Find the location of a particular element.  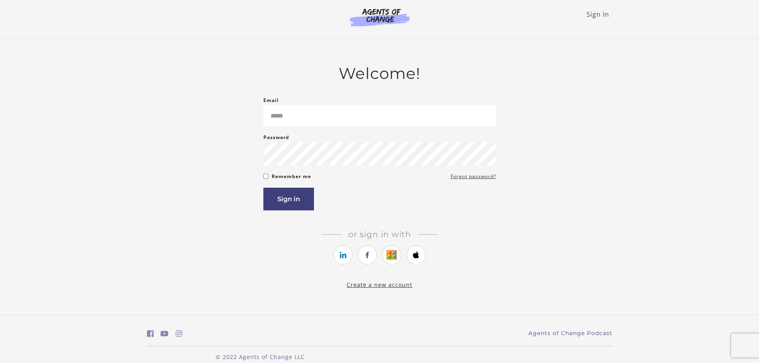

label: Remember me is located at coordinates (291, 177).